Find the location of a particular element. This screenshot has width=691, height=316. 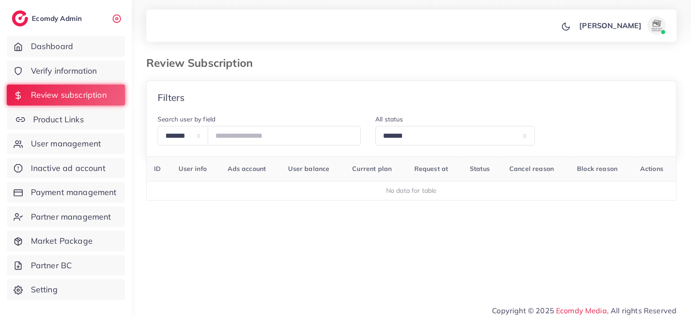

span: Review subscription is located at coordinates (69, 95).